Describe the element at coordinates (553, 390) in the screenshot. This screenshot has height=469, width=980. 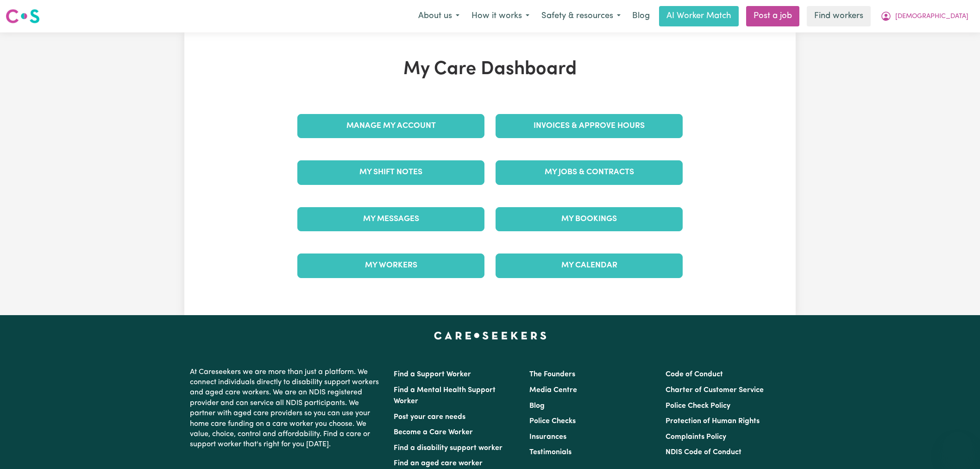
I see `a: Media Centre` at that location.